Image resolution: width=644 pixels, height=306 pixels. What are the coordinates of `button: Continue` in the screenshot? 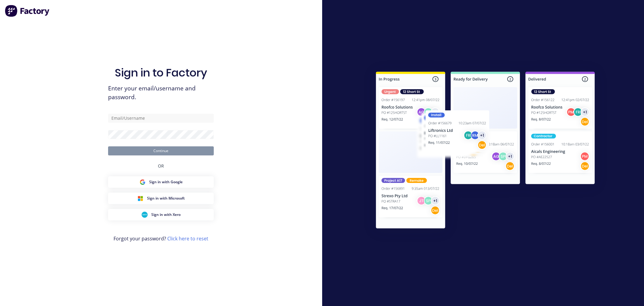 It's located at (161, 151).